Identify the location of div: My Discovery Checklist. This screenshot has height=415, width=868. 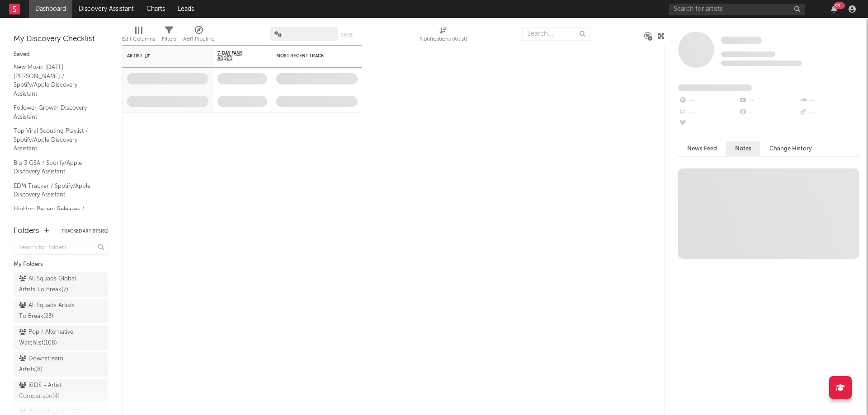
(61, 40).